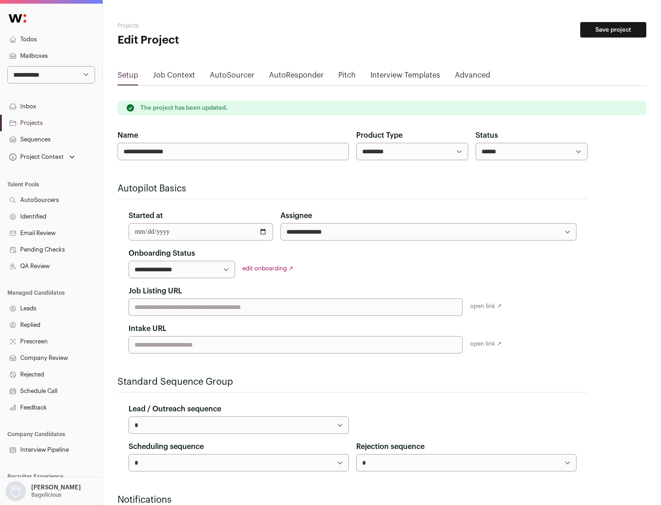 The width and height of the screenshot is (661, 505). Describe the element at coordinates (405, 77) in the screenshot. I see `a: Interview Templates` at that location.